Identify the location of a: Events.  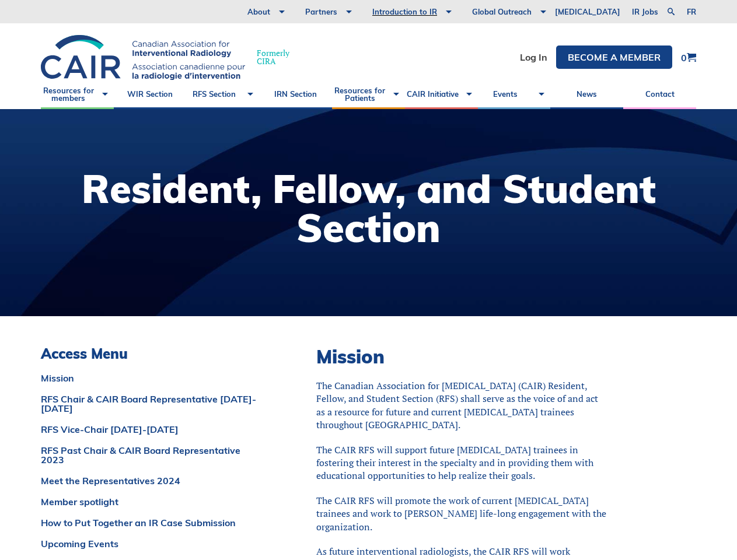
(514, 95).